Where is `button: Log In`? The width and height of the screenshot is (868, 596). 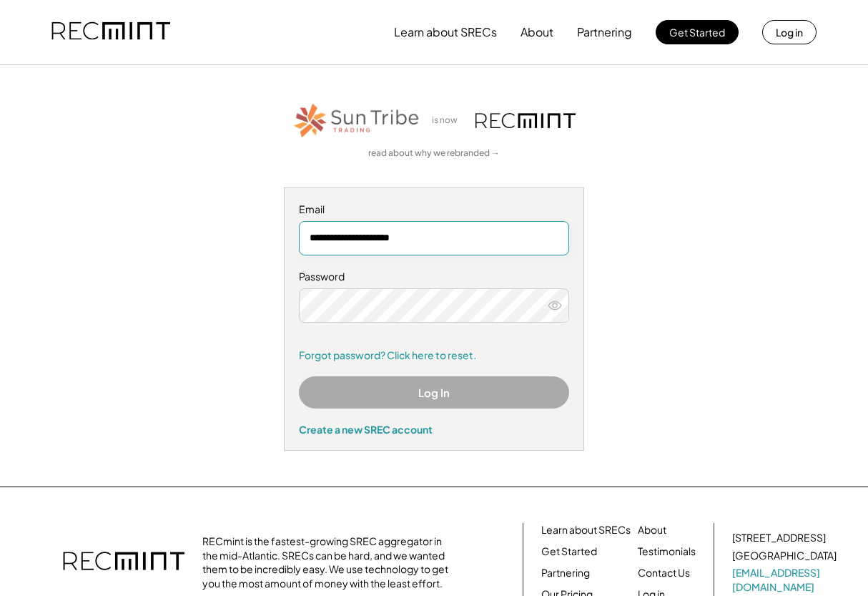 button: Log In is located at coordinates (434, 392).